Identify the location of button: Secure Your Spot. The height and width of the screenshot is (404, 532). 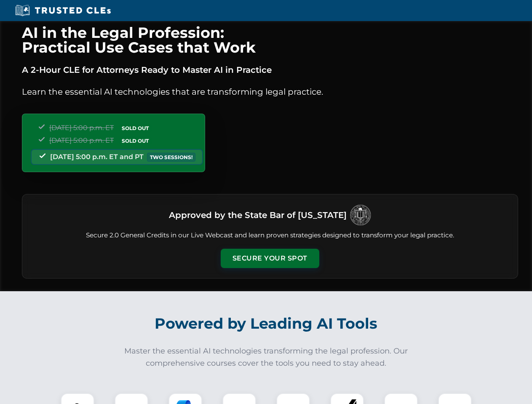
(270, 259).